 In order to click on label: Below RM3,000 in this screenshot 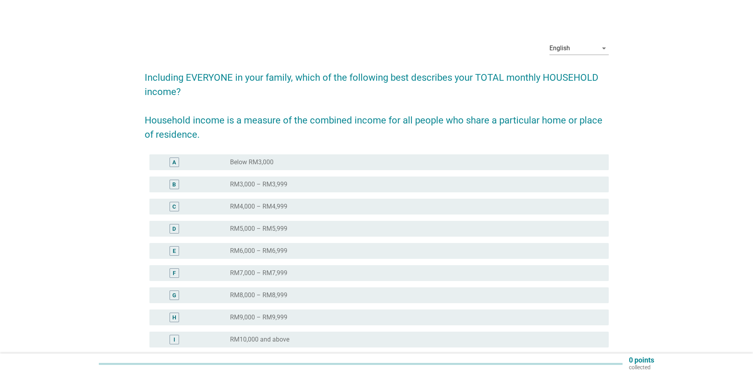, I will do `click(252, 162)`.